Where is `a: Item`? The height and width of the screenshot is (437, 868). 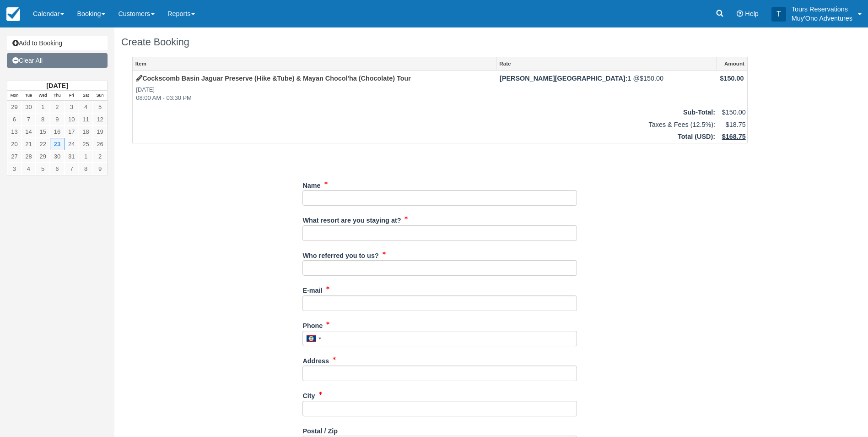
a: Item is located at coordinates (314, 64).